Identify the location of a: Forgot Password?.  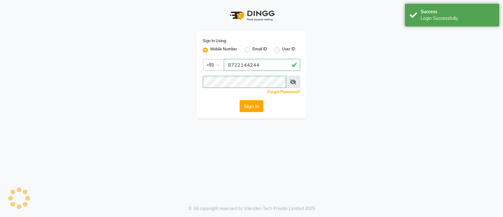
(284, 91).